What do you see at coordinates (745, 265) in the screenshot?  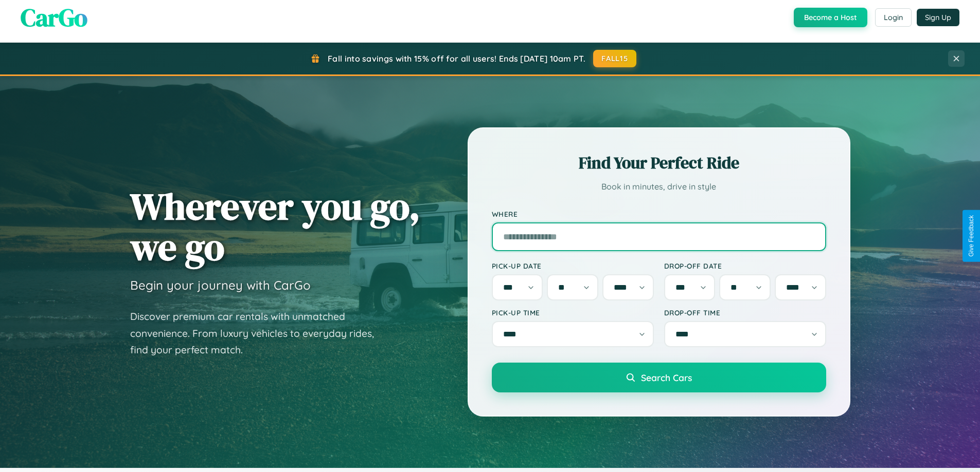 I see `label: Drop-off Date` at bounding box center [745, 265].